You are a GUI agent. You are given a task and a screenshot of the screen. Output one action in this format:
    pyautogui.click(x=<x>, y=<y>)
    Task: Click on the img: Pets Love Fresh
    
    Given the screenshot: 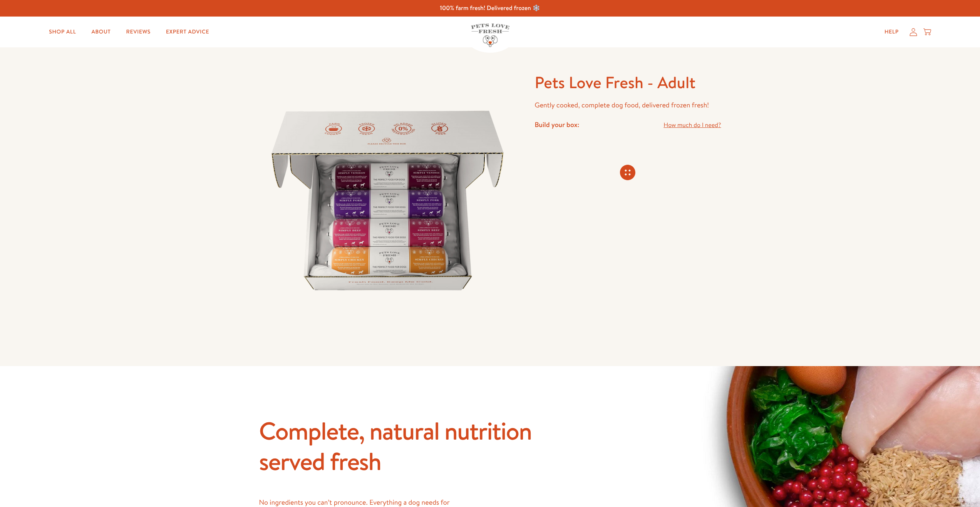 What is the action you would take?
    pyautogui.click(x=490, y=35)
    